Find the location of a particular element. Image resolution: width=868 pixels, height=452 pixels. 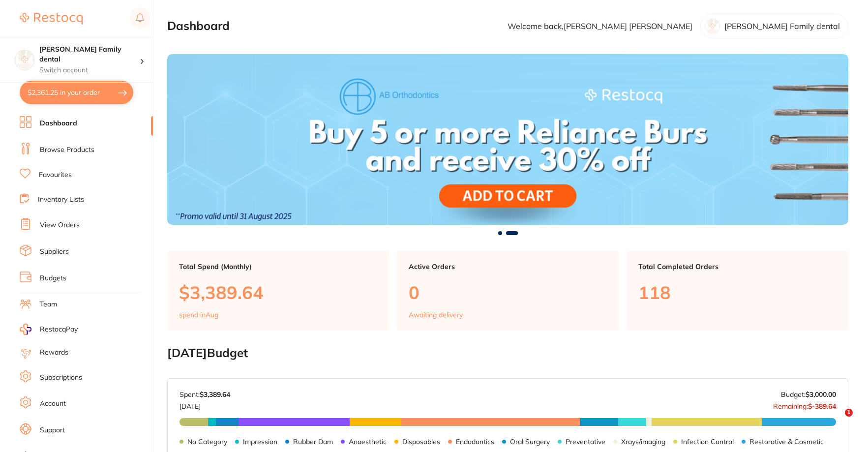

a: Total Spend (Monthly)$3,389.64spend inAug is located at coordinates (278, 291).